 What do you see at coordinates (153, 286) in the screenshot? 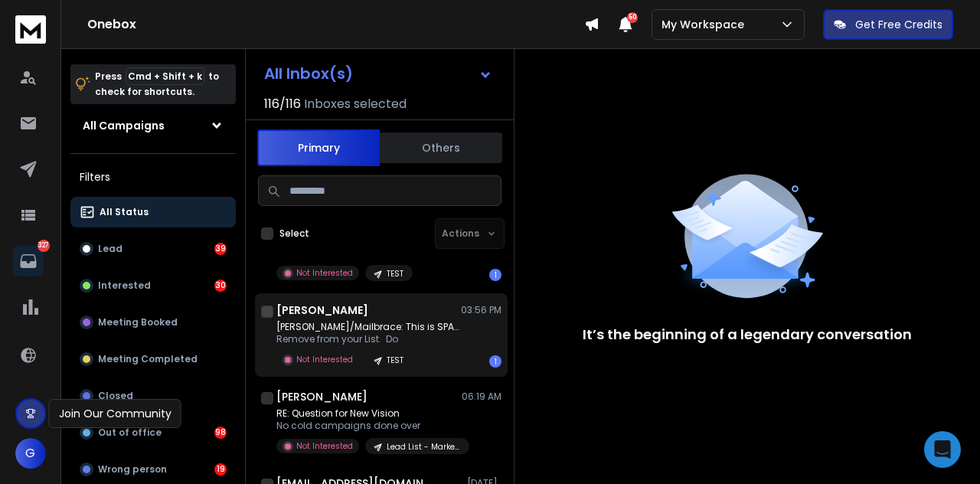
I see `button: Interested30` at bounding box center [153, 286].